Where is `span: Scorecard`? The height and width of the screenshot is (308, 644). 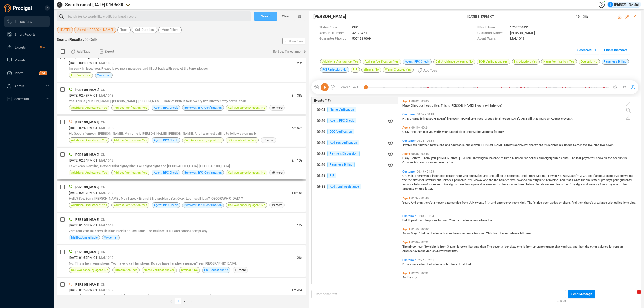 span: Scorecard is located at coordinates (22, 99).